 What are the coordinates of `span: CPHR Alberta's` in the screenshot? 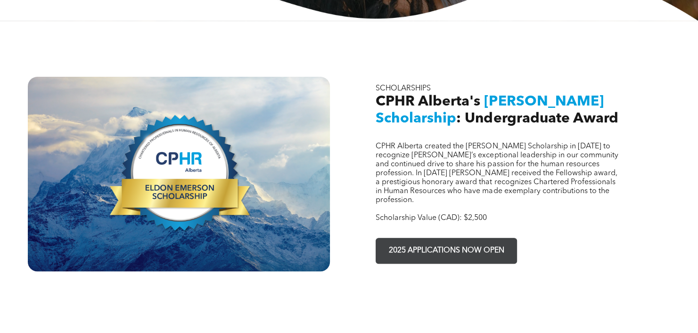 It's located at (428, 102).